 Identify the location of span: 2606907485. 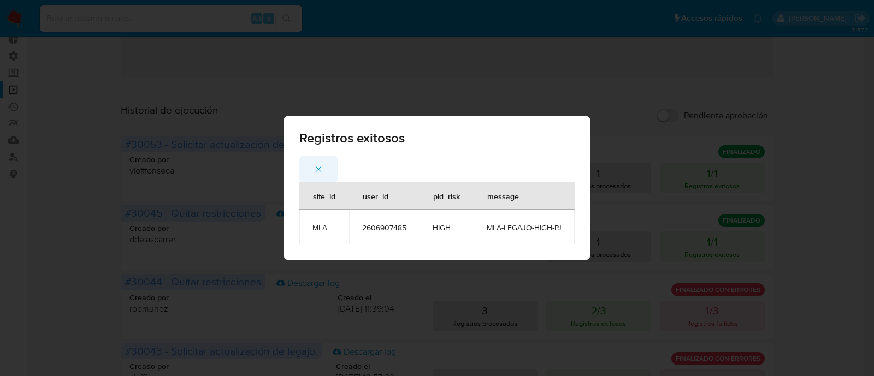
(384, 228).